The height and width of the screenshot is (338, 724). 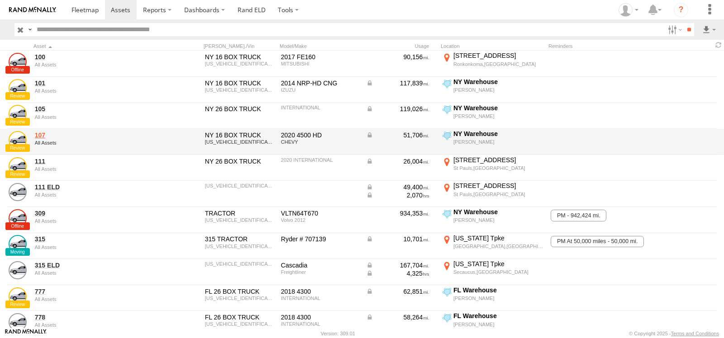 What do you see at coordinates (97, 46) in the screenshot?
I see `div: Click to Sort` at bounding box center [97, 46].